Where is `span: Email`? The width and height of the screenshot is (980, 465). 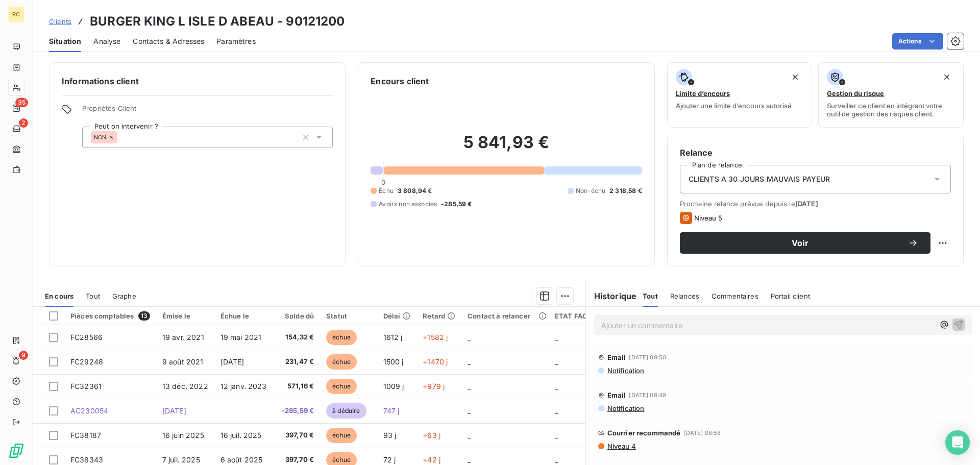
span: Email is located at coordinates (617, 358).